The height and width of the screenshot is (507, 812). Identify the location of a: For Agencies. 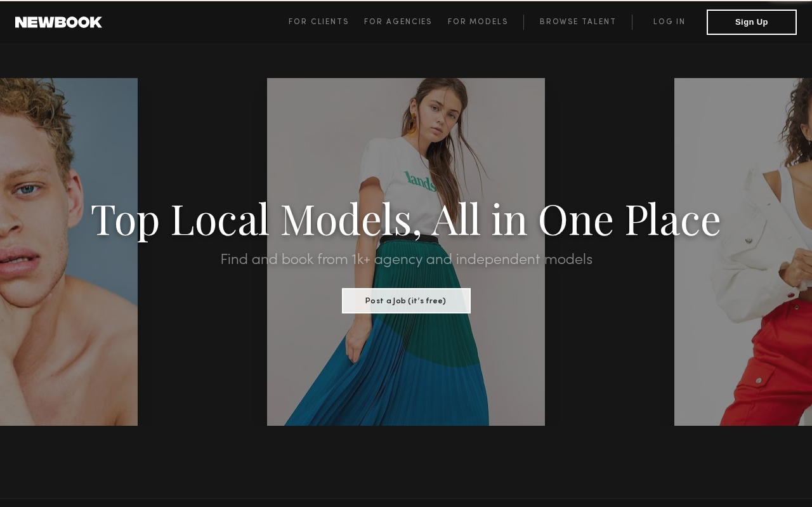
(405, 22).